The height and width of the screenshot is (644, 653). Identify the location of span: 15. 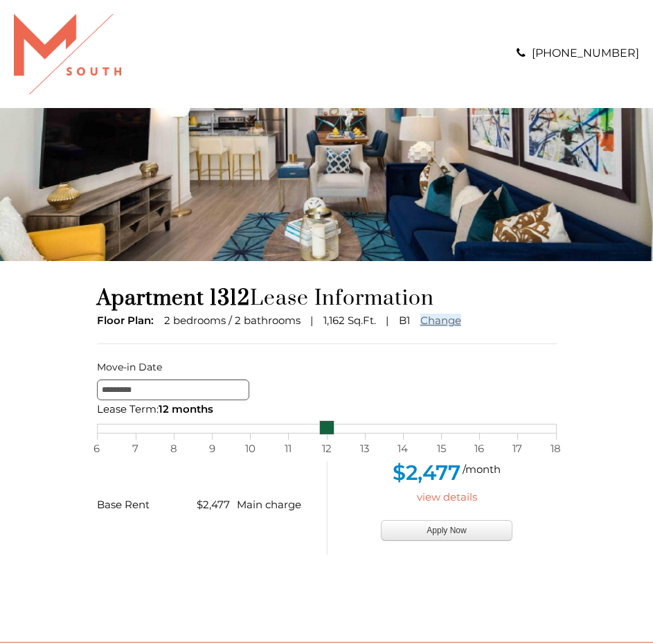
(441, 449).